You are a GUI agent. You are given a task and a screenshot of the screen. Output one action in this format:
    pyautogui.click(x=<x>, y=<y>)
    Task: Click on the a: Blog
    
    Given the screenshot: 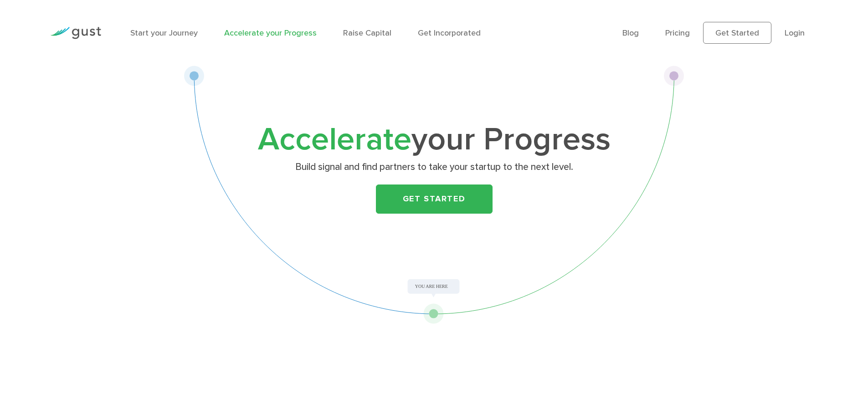 What is the action you would take?
    pyautogui.click(x=631, y=33)
    